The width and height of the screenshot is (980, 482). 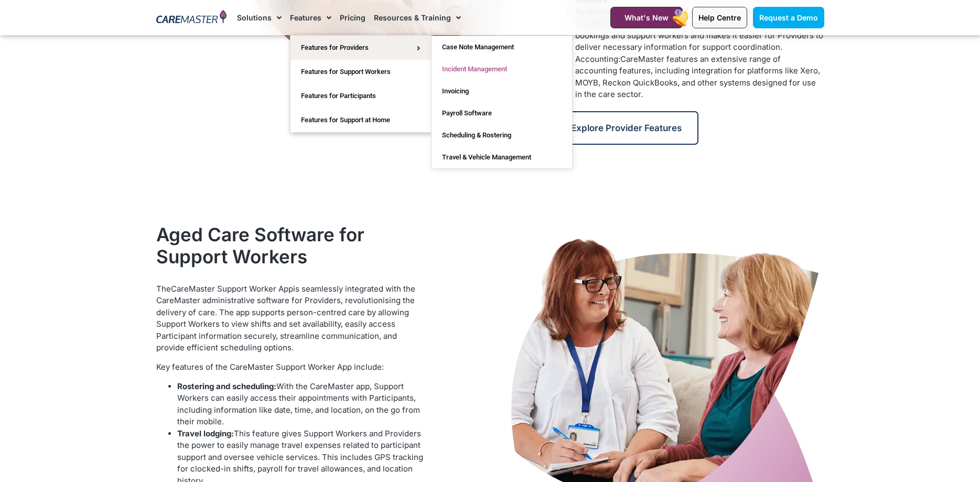 I want to click on a: Payroll Software, so click(x=502, y=114).